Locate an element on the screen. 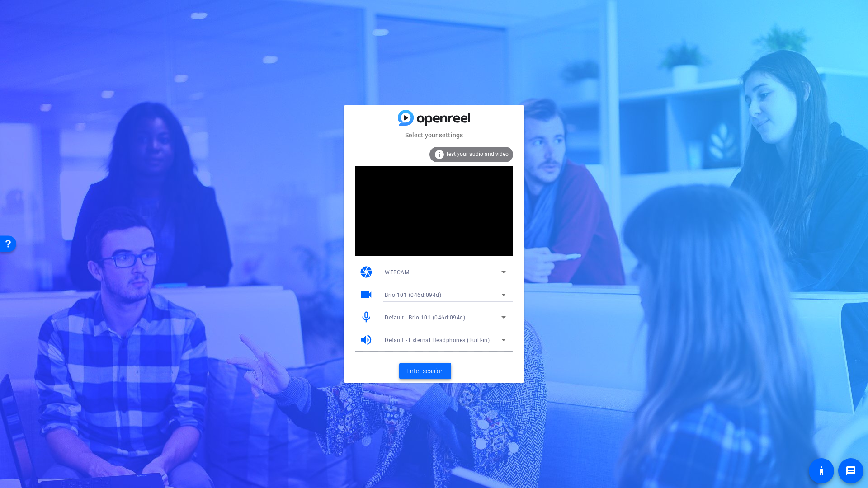  mat-icon: videocam is located at coordinates (366, 295).